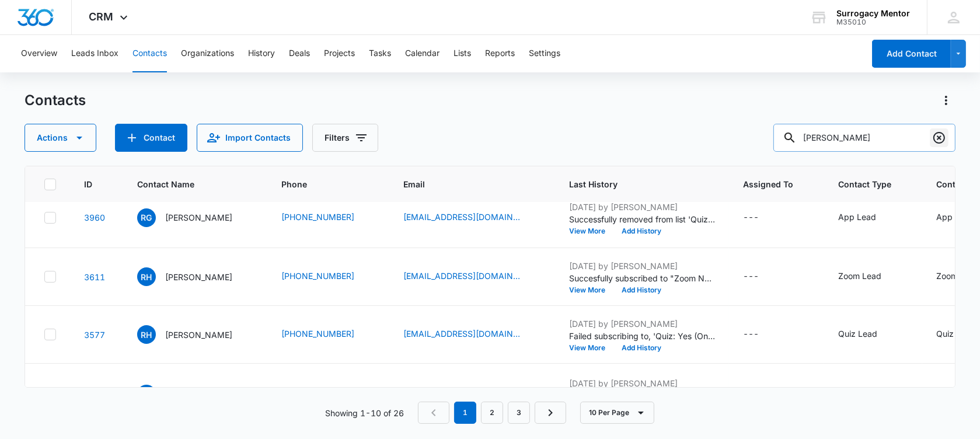 The width and height of the screenshot is (980, 439). I want to click on button: Filters, so click(345, 138).